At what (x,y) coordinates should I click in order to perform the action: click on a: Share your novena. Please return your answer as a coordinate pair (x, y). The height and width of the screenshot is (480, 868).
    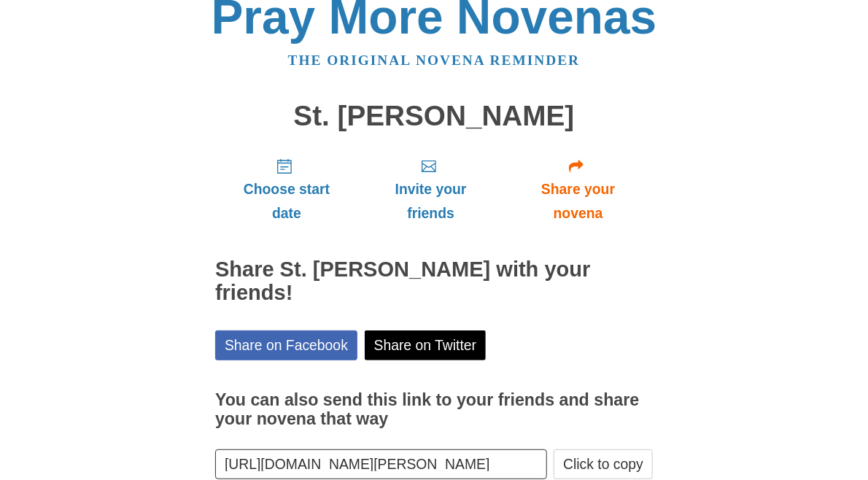
    Looking at the image, I should click on (578, 189).